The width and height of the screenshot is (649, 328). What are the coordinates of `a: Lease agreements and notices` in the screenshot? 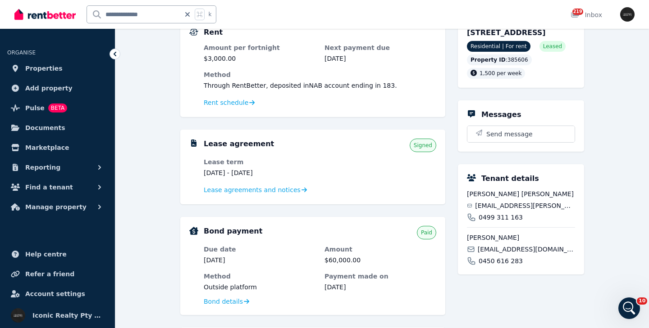 It's located at (255, 190).